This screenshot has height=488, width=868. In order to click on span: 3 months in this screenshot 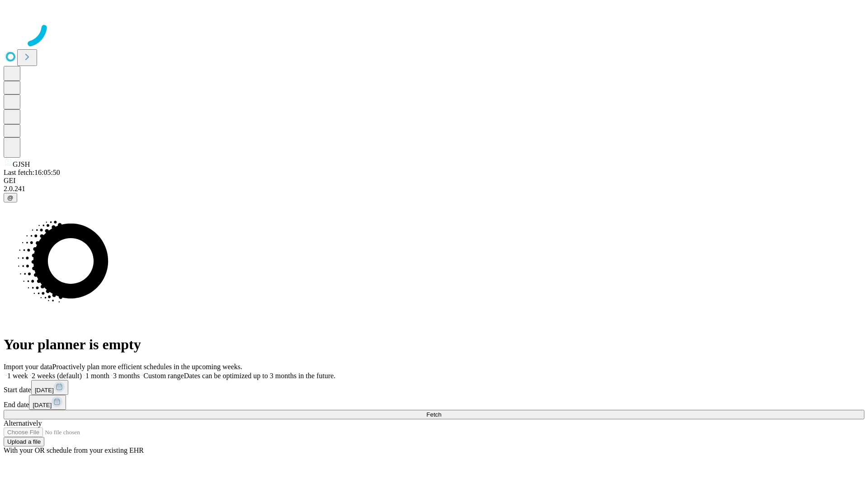, I will do `click(126, 375)`.